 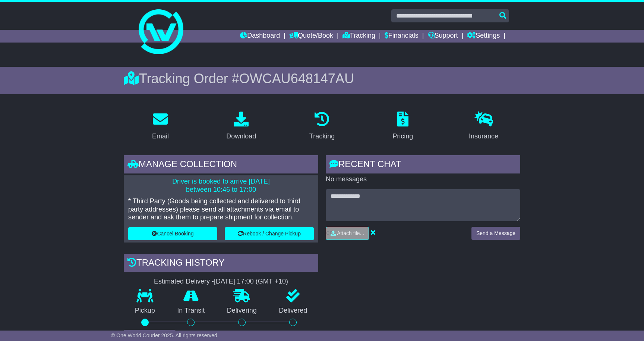 What do you see at coordinates (402, 36) in the screenshot?
I see `a: Financials` at bounding box center [402, 36].